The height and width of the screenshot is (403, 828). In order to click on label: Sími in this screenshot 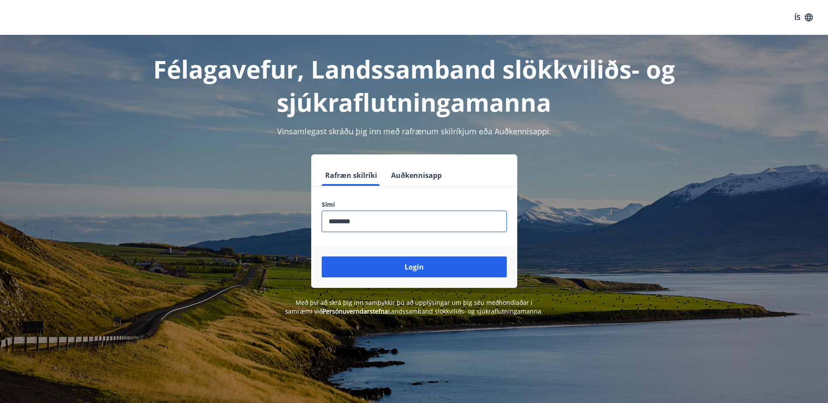, I will do `click(414, 205)`.